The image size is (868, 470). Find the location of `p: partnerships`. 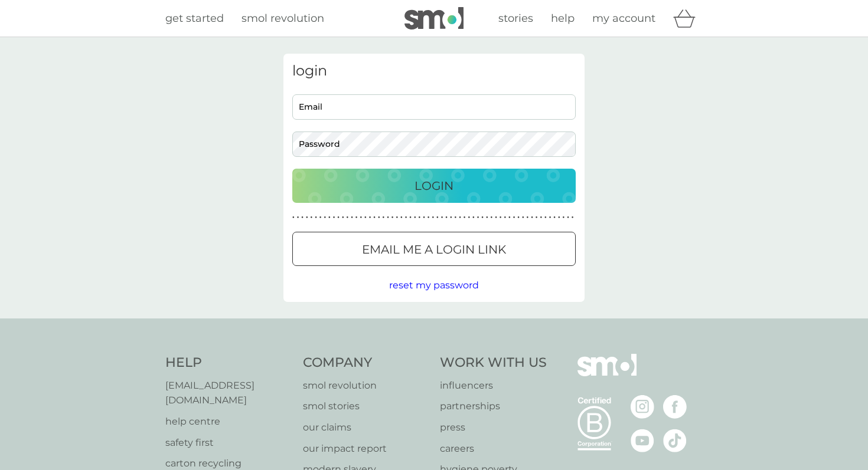

p: partnerships is located at coordinates (493, 407).